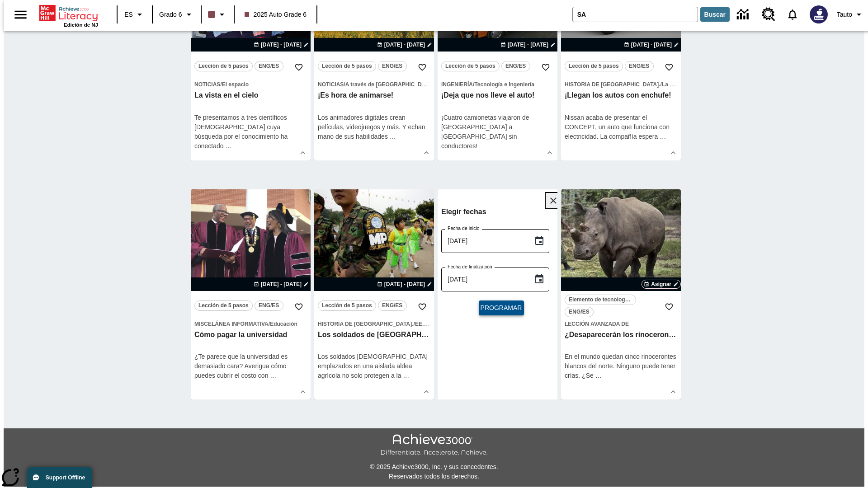 The width and height of the screenshot is (868, 488). What do you see at coordinates (819, 15) in the screenshot?
I see `button: Escoja un nuevo avatar` at bounding box center [819, 15].